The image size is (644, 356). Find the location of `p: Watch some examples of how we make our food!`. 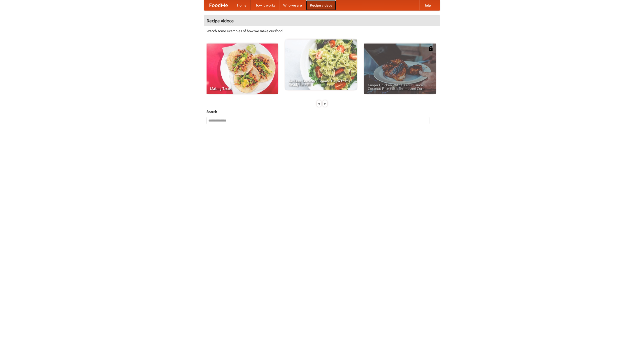

p: Watch some examples of how we make our food! is located at coordinates (322, 31).